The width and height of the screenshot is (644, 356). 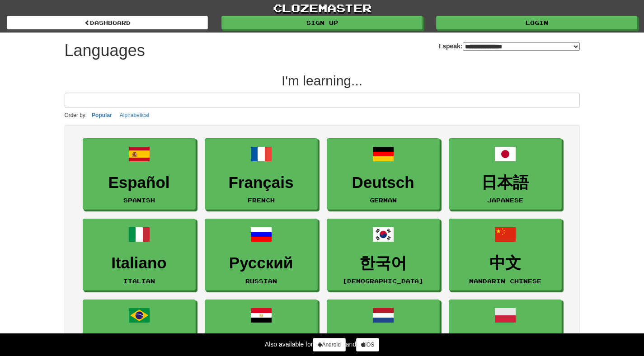 What do you see at coordinates (261, 281) in the screenshot?
I see `small: Russian` at bounding box center [261, 281].